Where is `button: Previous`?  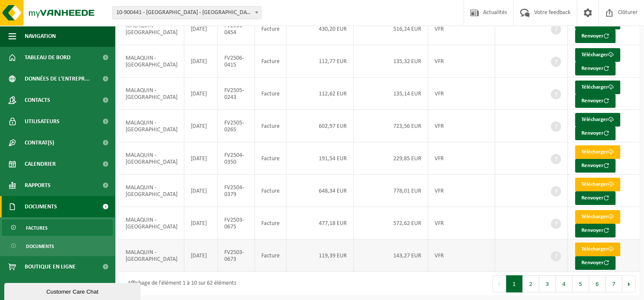
button: Previous is located at coordinates (499, 284).